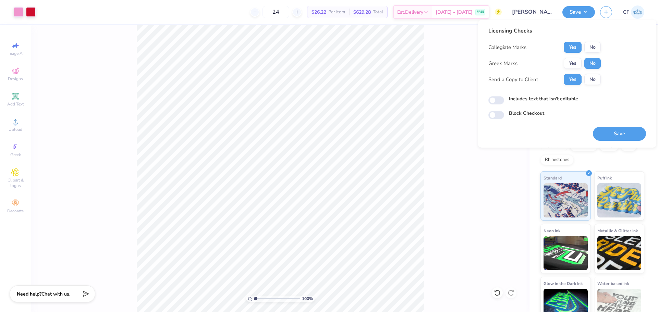 This screenshot has width=658, height=312. I want to click on span: Greek, so click(15, 155).